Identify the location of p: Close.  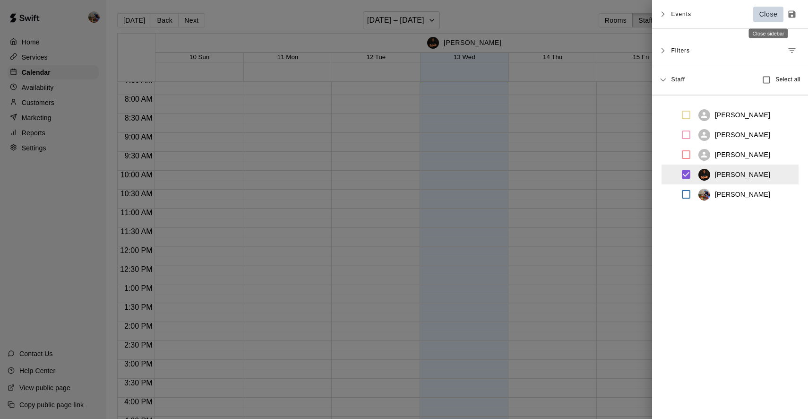
(768, 14).